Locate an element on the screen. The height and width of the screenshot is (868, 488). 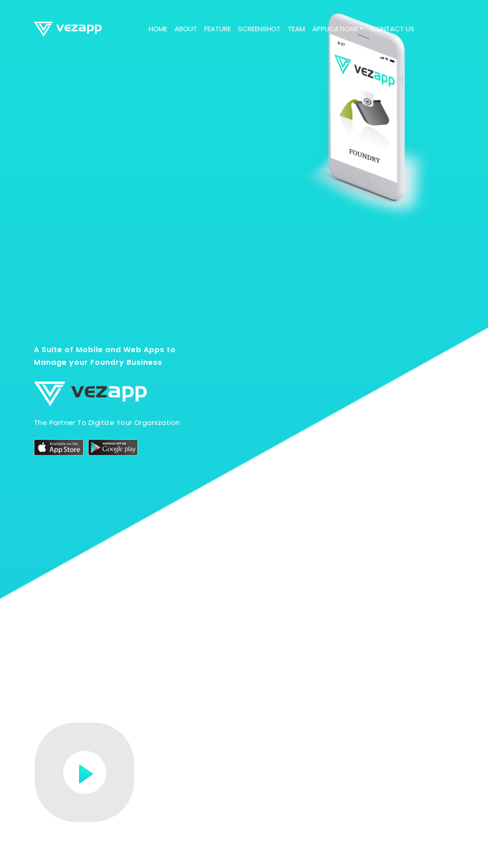
a: Home is located at coordinates (158, 29).